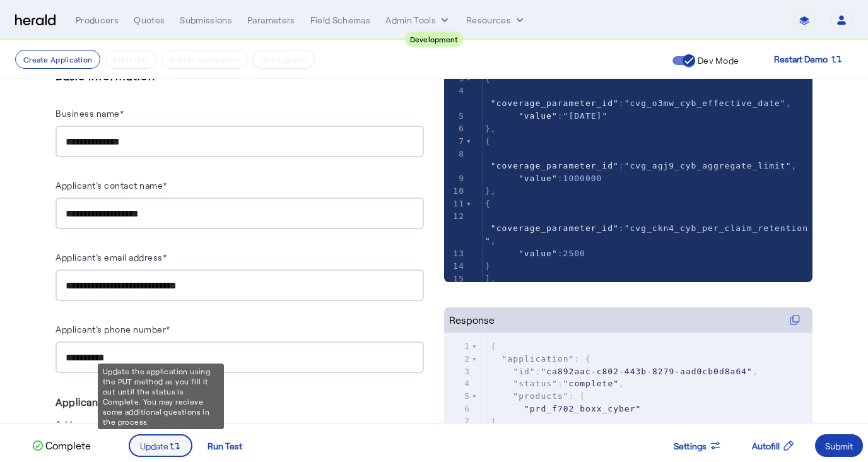 This screenshot has height=462, width=868. Describe the element at coordinates (160, 445) in the screenshot. I see `button: Update` at that location.